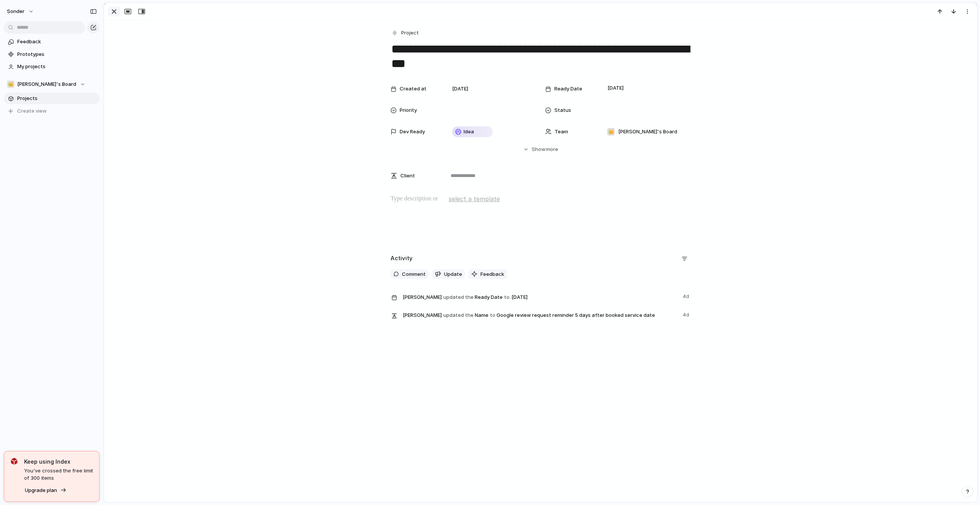 The height and width of the screenshot is (505, 980). Describe the element at coordinates (469, 132) in the screenshot. I see `span: Idea` at that location.